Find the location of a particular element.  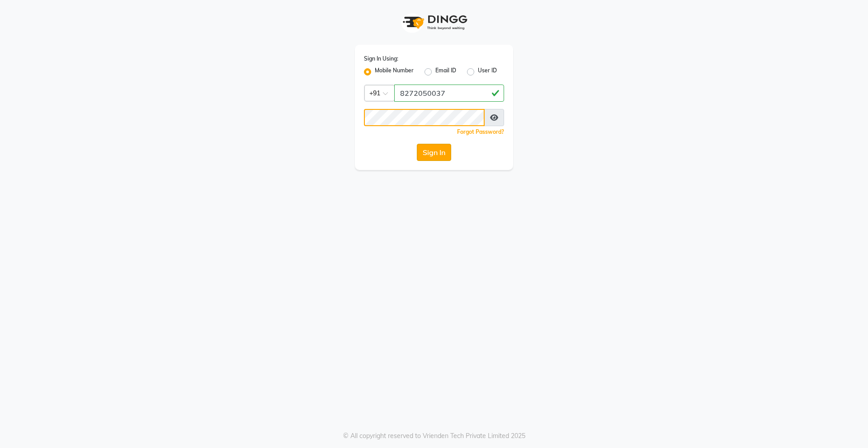

label: User ID is located at coordinates (487, 72).